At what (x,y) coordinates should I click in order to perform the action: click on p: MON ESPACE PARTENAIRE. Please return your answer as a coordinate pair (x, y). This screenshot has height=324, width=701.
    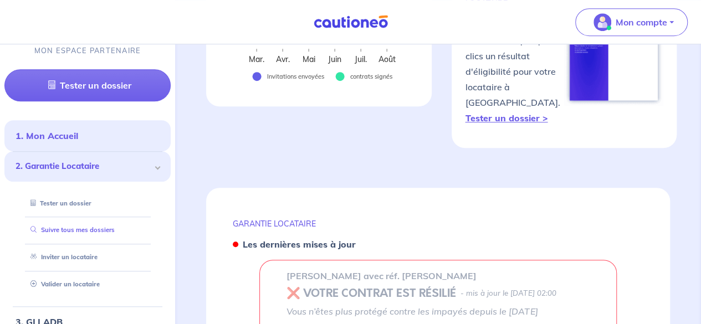
    Looking at the image, I should click on (88, 51).